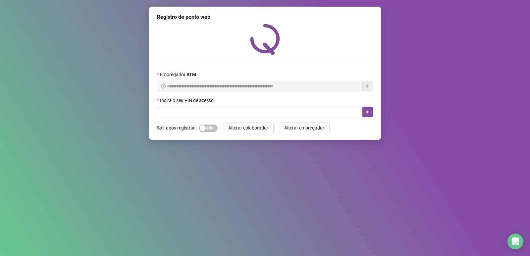 The image size is (530, 256). What do you see at coordinates (248, 128) in the screenshot?
I see `button: Alterar colaborador` at bounding box center [248, 128].